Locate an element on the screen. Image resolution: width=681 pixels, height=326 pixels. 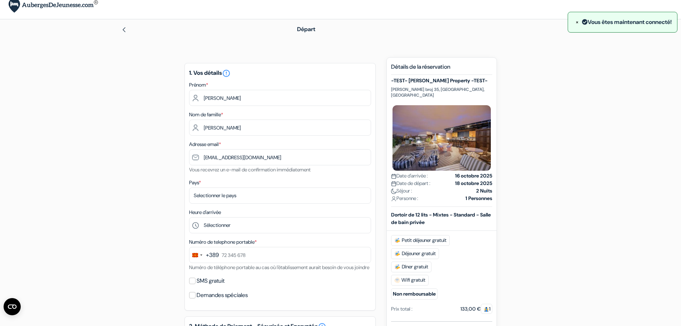
div: 133,00 € is located at coordinates (476, 309).